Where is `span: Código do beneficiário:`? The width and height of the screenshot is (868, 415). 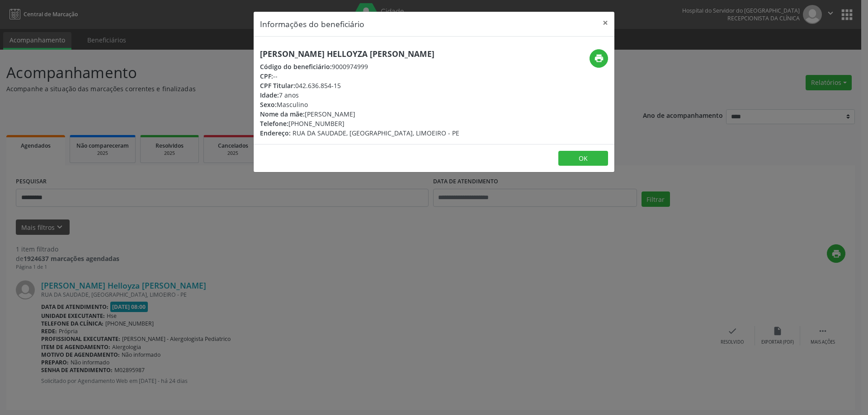
span: Código do beneficiário: is located at coordinates (296, 67).